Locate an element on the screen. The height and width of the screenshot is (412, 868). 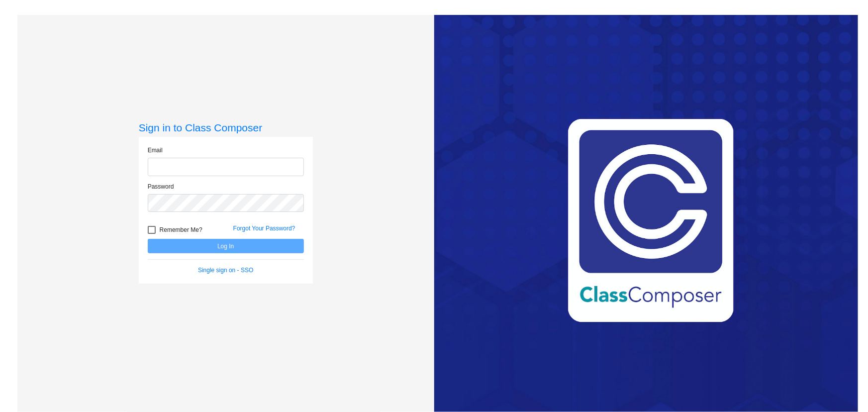
h3: Sign in to Class Composer is located at coordinates (226, 127).